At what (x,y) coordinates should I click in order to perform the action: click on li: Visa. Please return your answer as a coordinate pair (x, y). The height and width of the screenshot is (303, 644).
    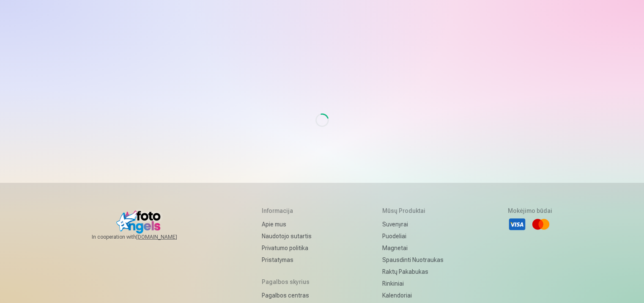
    Looking at the image, I should click on (517, 225).